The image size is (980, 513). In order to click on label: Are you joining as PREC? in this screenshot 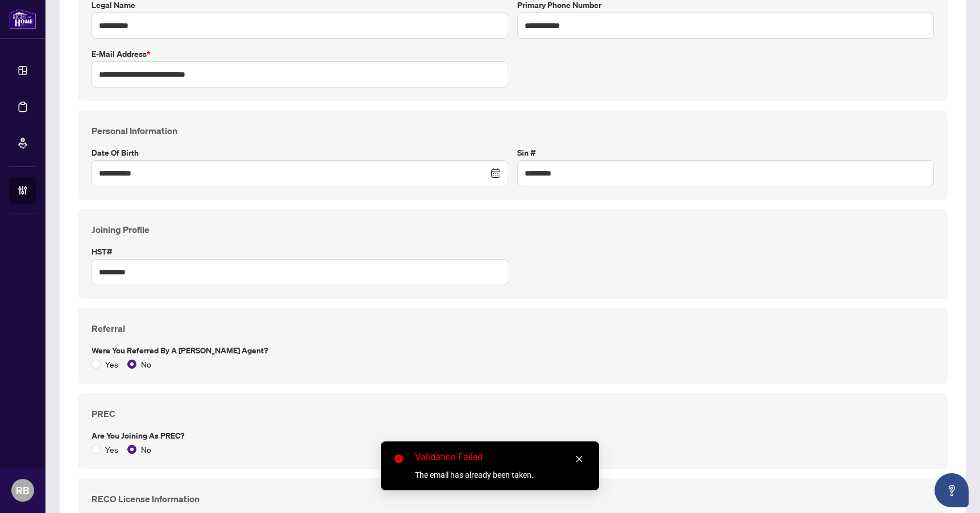, I will do `click(512, 436)`.